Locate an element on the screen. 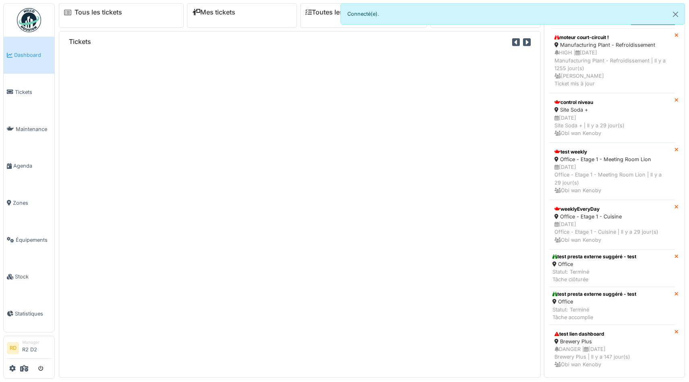 This screenshot has height=382, width=689. div: test lien dashboard is located at coordinates (612, 334).